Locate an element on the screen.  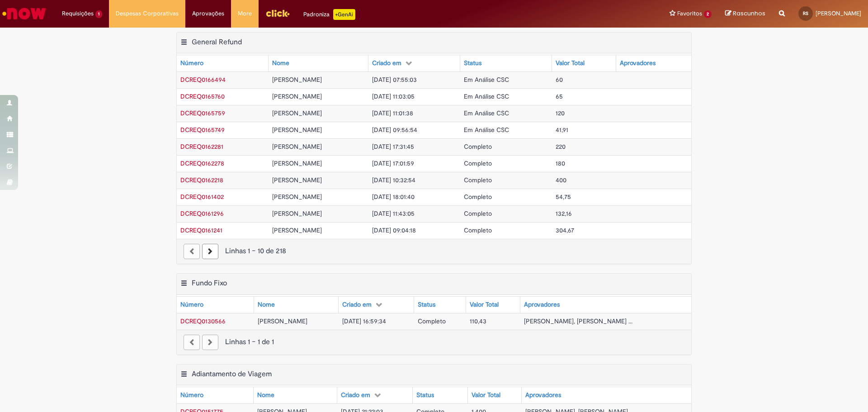
p: +GenAi is located at coordinates (344, 14).